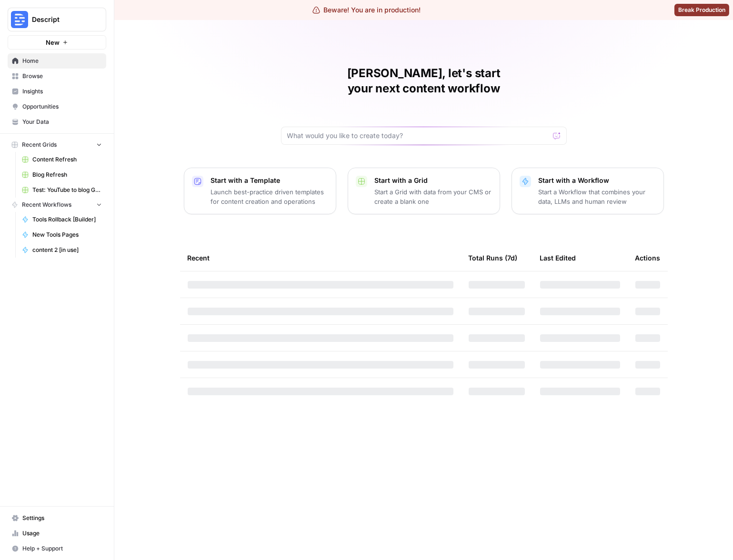 The image size is (733, 560). What do you see at coordinates (62, 250) in the screenshot?
I see `a: content 2 [in use]` at bounding box center [62, 250].